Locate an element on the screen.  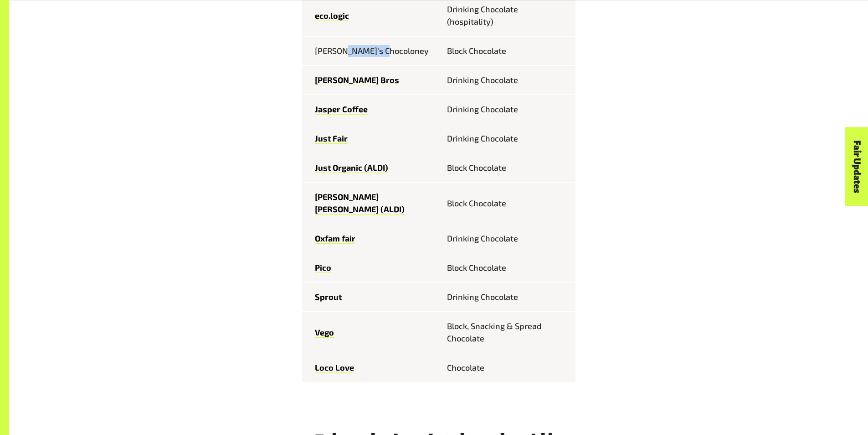
a: Sprout is located at coordinates (328, 296).